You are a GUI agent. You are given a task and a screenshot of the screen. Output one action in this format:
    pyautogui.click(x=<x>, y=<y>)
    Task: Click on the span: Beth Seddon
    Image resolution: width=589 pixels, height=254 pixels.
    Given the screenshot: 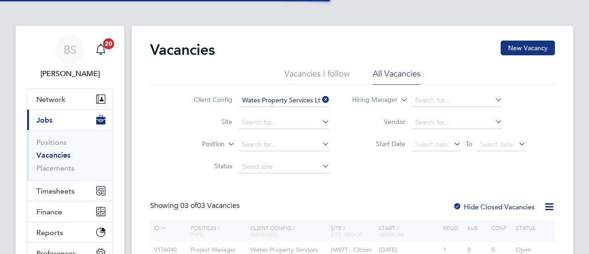 What is the action you would take?
    pyautogui.click(x=70, y=74)
    